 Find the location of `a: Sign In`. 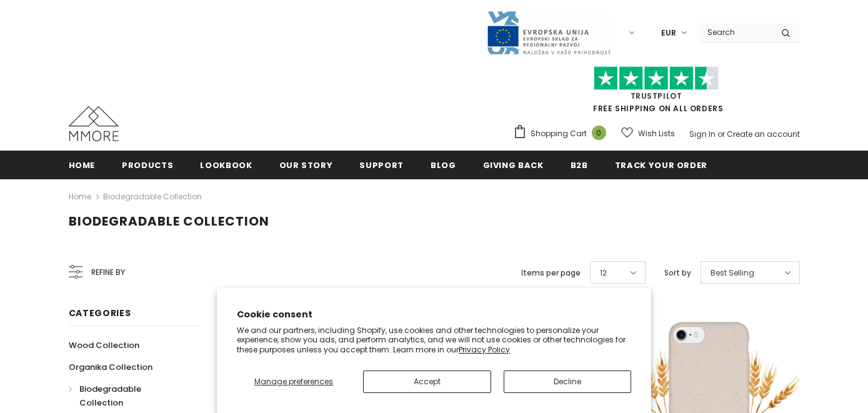

a: Sign In is located at coordinates (703, 134).